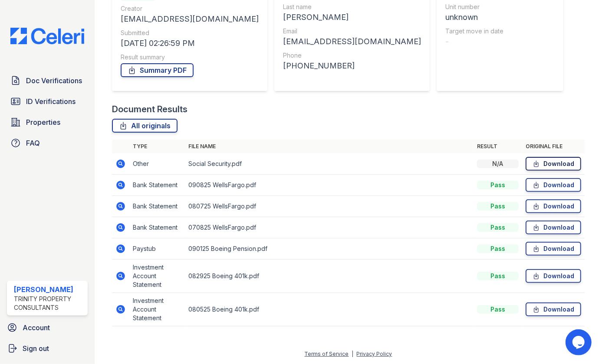 This screenshot has width=602, height=364. I want to click on div: Submitted, so click(190, 33).